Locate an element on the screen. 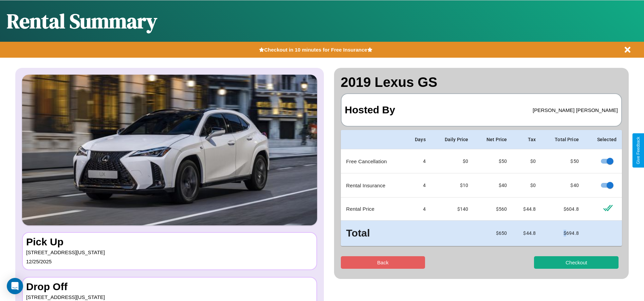 Image resolution: width=644 pixels, height=301 pixels. b: Checkout in 10 minutes for Free Insurance is located at coordinates (316, 50).